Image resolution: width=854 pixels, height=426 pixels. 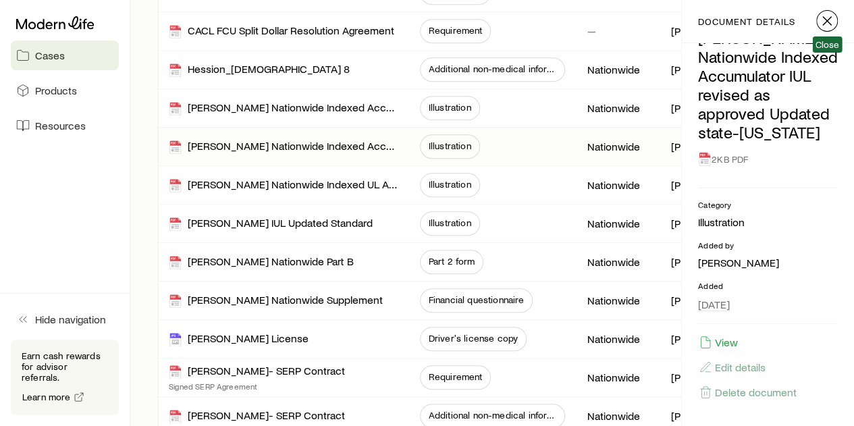 I want to click on span: Cases, so click(x=50, y=55).